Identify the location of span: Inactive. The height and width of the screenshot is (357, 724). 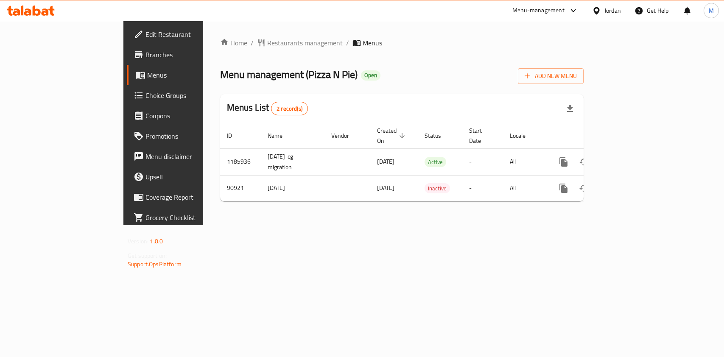
(437, 188).